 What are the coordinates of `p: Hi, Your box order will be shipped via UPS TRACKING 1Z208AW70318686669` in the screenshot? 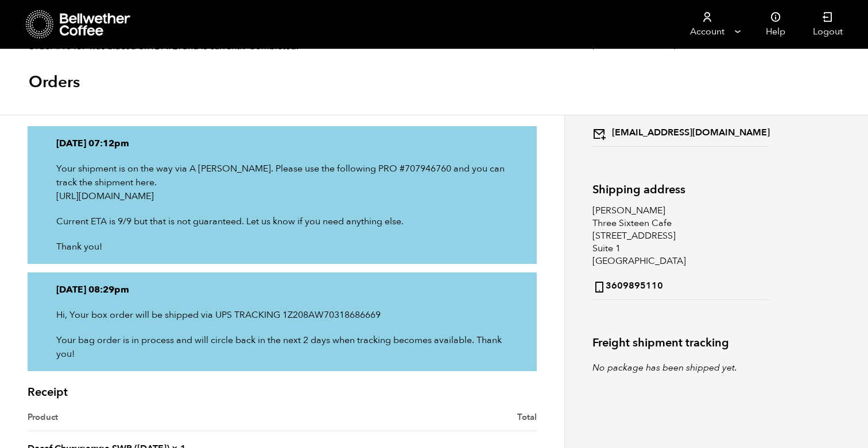 It's located at (282, 315).